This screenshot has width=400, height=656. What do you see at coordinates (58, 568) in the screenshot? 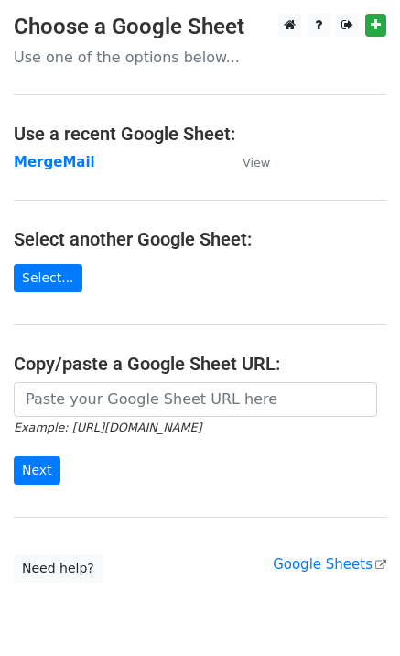
I see `a: Need help?` at bounding box center [58, 568].